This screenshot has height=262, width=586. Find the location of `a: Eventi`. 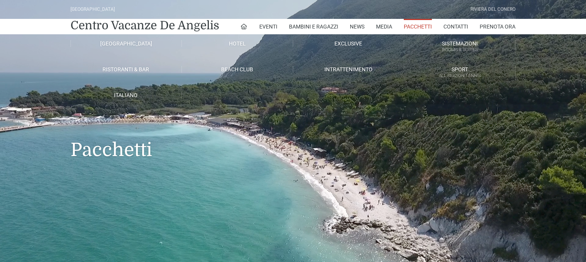

a: Eventi is located at coordinates (268, 27).